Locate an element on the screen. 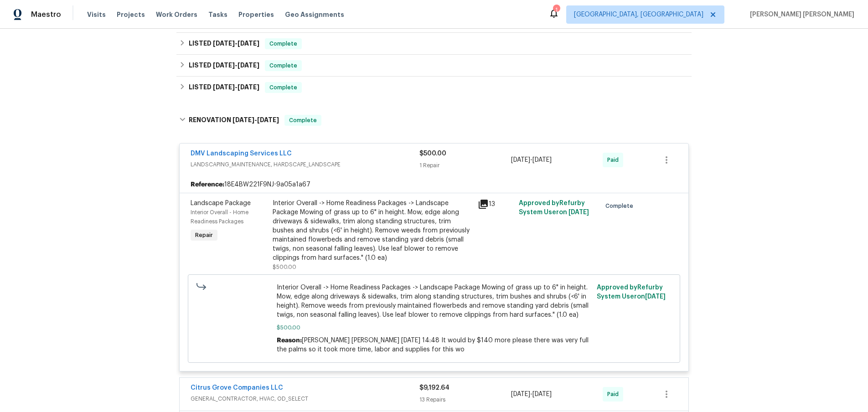 The width and height of the screenshot is (868, 412). span: GENERAL_CONTRACTOR, HVAC, OD_SELECT is located at coordinates (305, 399).